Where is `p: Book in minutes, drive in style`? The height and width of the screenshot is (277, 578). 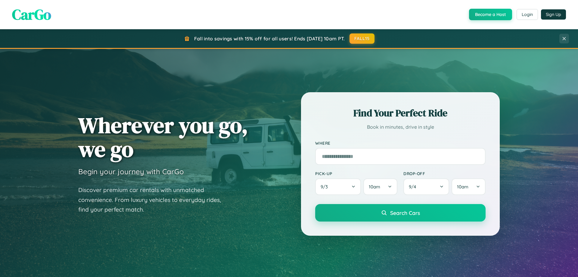 p: Book in minutes, drive in style is located at coordinates (401, 127).